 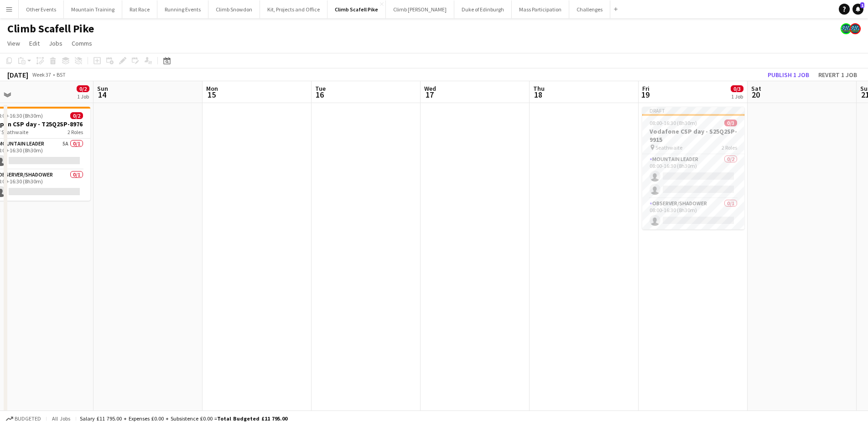 I want to click on h1: Climb Scafell Pike, so click(x=51, y=28).